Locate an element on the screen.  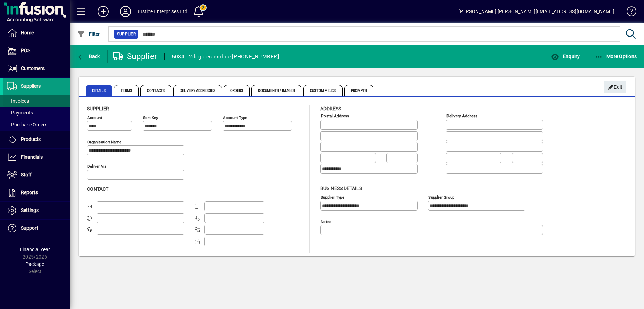
mat-label: Sort key is located at coordinates (150, 118).